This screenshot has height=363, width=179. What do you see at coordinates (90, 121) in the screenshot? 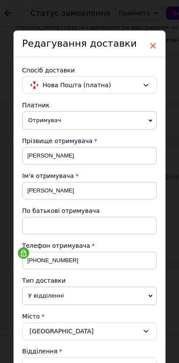
I see `span: Отримувач` at bounding box center [90, 121].